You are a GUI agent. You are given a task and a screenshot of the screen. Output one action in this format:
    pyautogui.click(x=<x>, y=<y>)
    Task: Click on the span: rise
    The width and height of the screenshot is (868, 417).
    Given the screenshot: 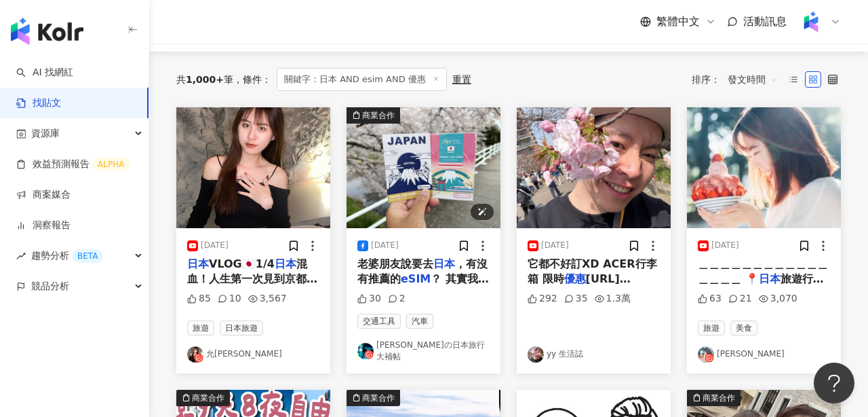 What is the action you would take?
    pyautogui.click(x=21, y=256)
    